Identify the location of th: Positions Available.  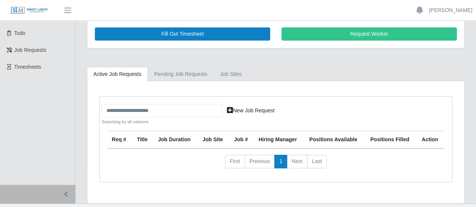
(335, 140).